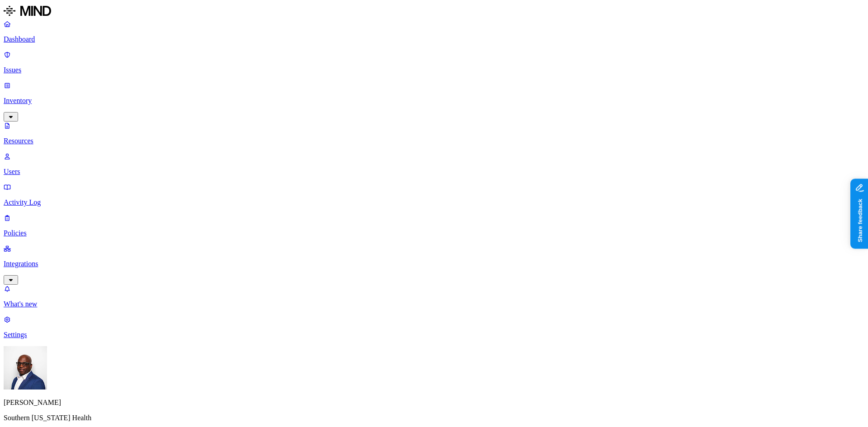 The image size is (868, 427). What do you see at coordinates (434, 101) in the screenshot?
I see `p: Inventory` at bounding box center [434, 101].